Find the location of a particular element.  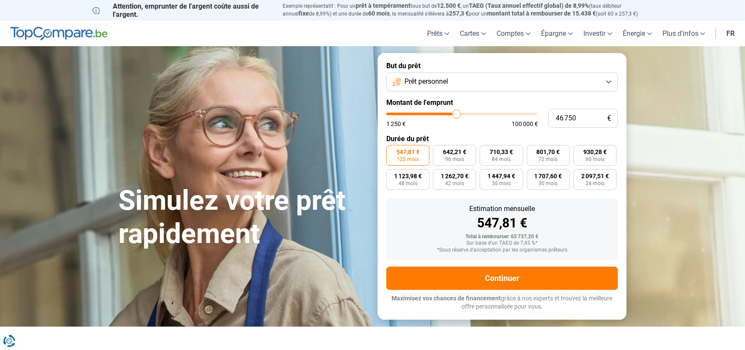

a: Épargne is located at coordinates (557, 33).